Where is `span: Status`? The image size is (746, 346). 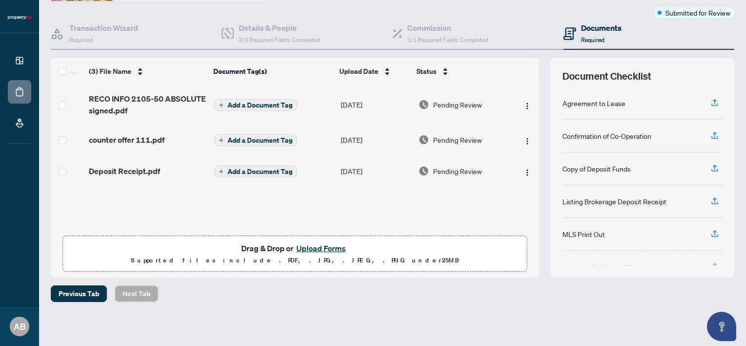
span: Status is located at coordinates (426, 71).